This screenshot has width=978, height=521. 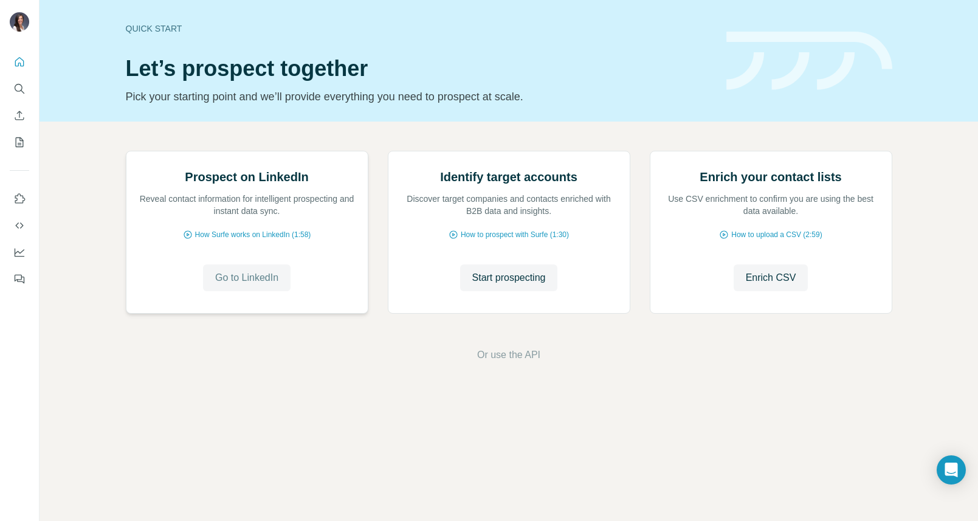 What do you see at coordinates (509, 278) in the screenshot?
I see `button: Start prospecting` at bounding box center [509, 278].